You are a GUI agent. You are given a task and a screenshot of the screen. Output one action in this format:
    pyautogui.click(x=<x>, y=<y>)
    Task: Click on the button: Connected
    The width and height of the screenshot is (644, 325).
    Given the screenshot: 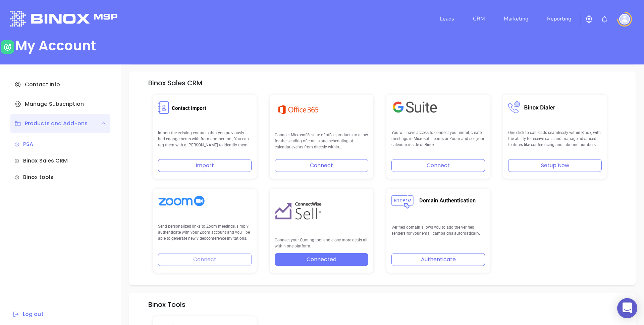 What is the action you would take?
    pyautogui.click(x=321, y=259)
    